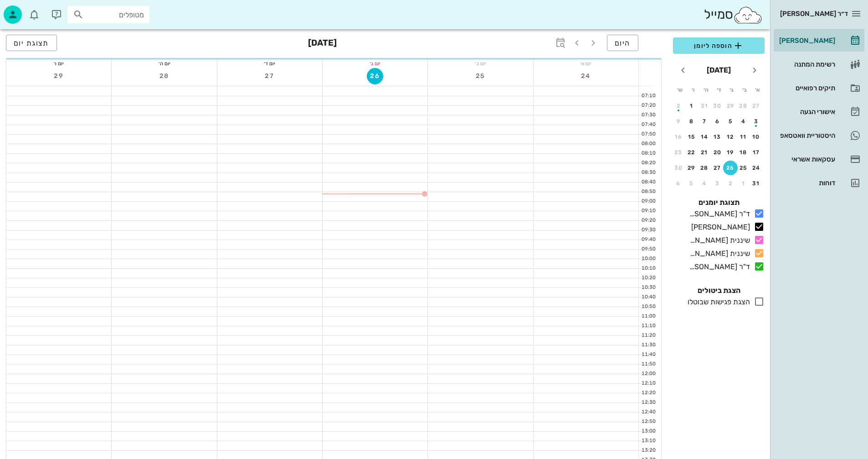 Image resolution: width=868 pixels, height=459 pixels. Describe the element at coordinates (705, 152) in the screenshot. I see `div: 21` at that location.